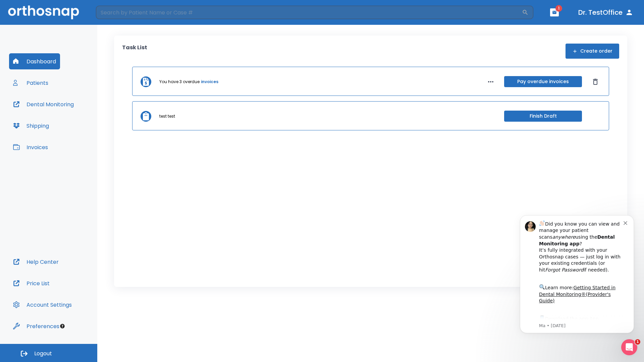 This screenshot has height=362, width=644. I want to click on a: Shipping, so click(31, 126).